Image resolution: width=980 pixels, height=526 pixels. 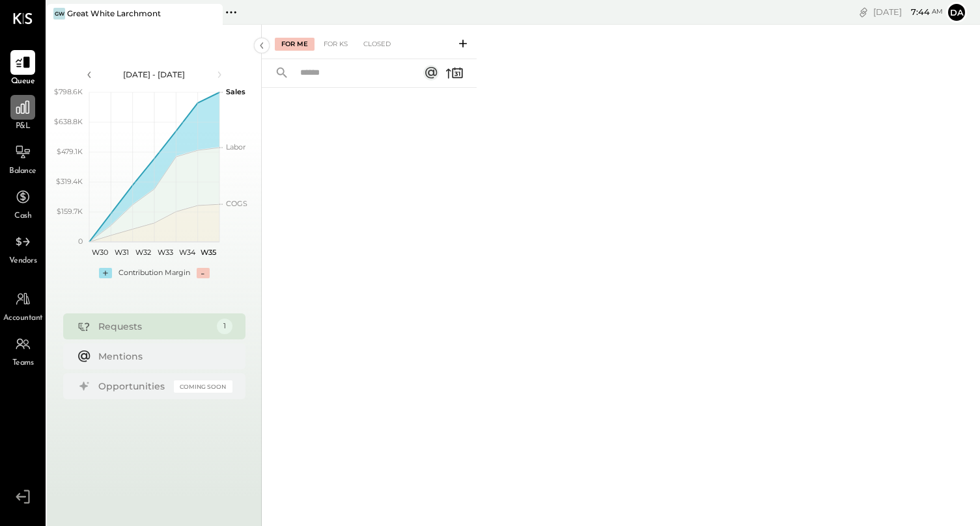 I want to click on span: Queue, so click(x=23, y=82).